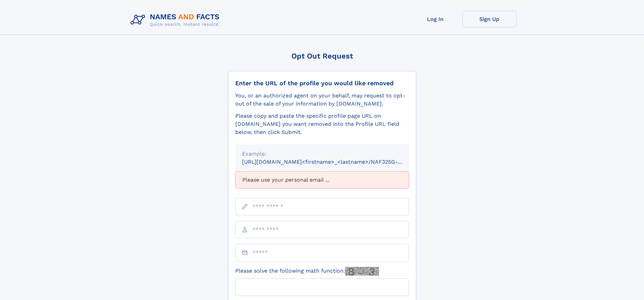 This screenshot has height=300, width=644. What do you see at coordinates (489, 19) in the screenshot?
I see `a: Sign Up` at bounding box center [489, 19].